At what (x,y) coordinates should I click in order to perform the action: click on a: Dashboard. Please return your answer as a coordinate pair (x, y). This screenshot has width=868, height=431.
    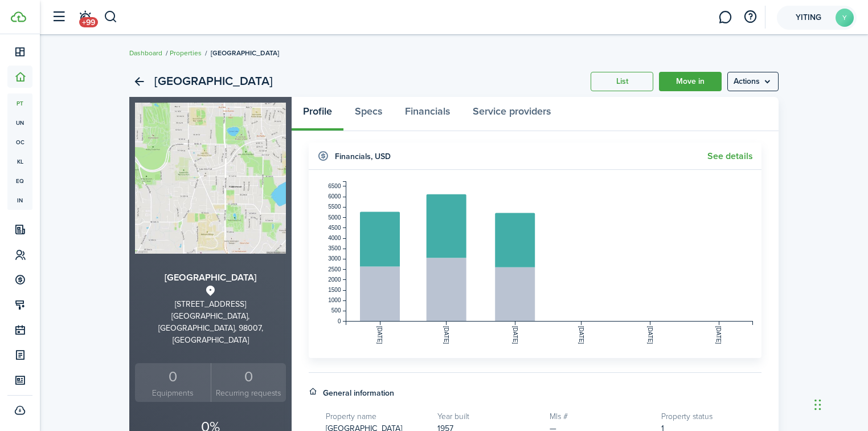
    Looking at the image, I should click on (146, 53).